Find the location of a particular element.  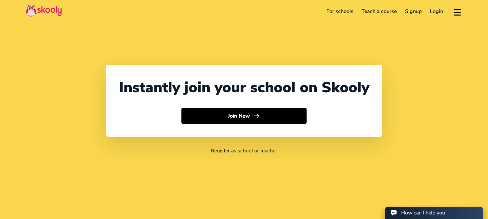

a: Login is located at coordinates (437, 11).